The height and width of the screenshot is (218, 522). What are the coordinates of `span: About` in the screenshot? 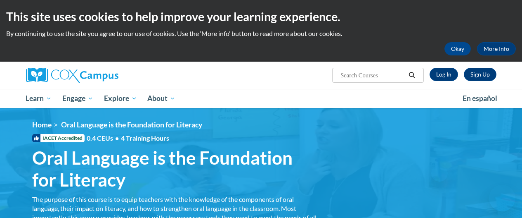 It's located at (161, 98).